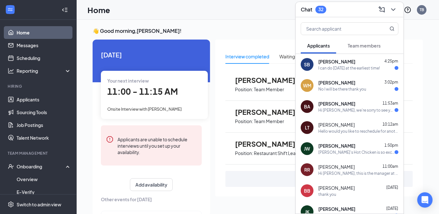  I want to click on a: Messages, so click(44, 45).